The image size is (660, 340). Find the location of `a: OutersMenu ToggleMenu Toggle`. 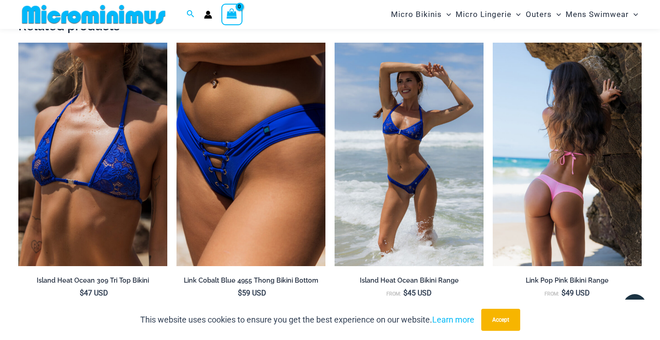

a: OutersMenu ToggleMenu Toggle is located at coordinates (543, 14).